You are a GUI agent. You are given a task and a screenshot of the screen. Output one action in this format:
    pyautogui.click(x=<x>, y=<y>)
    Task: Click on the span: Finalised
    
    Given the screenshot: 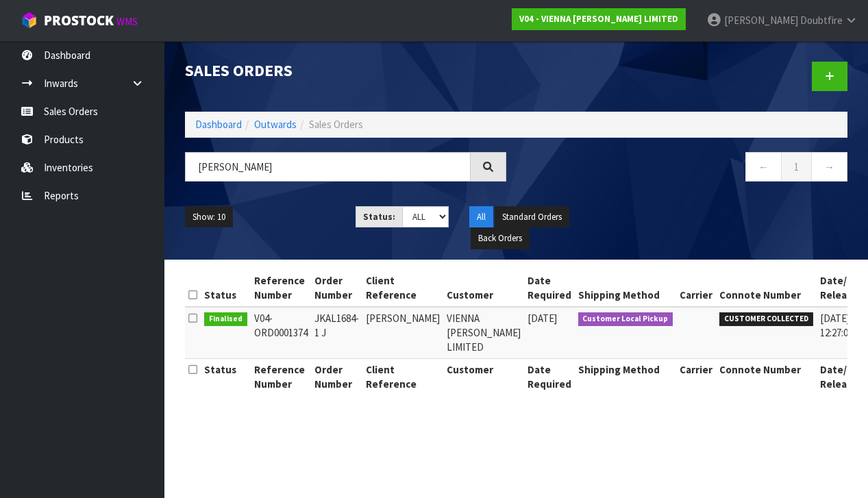 What is the action you would take?
    pyautogui.click(x=225, y=319)
    